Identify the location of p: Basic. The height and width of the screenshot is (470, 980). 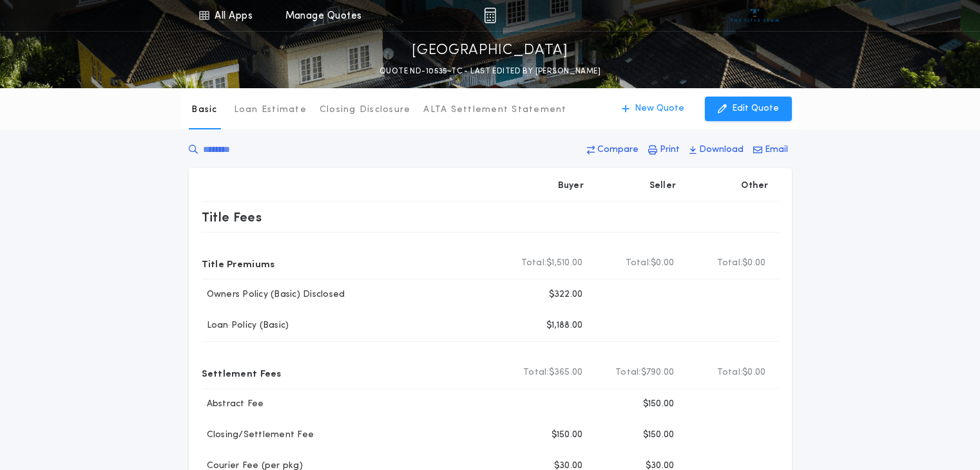
(204, 110).